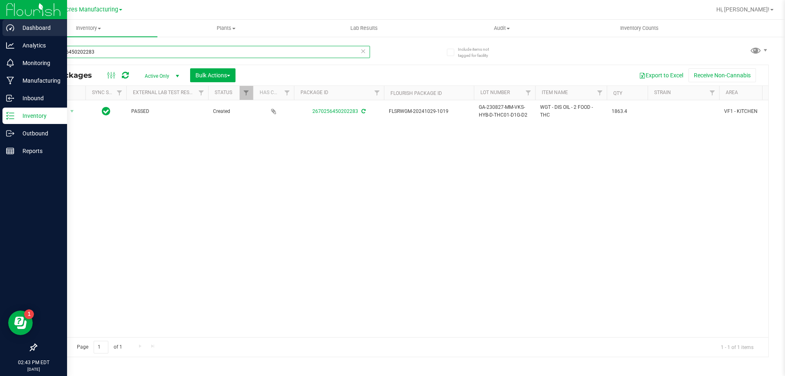 The image size is (785, 376). What do you see at coordinates (10, 45) in the screenshot?
I see `inline-svg: Analytics` at bounding box center [10, 45].